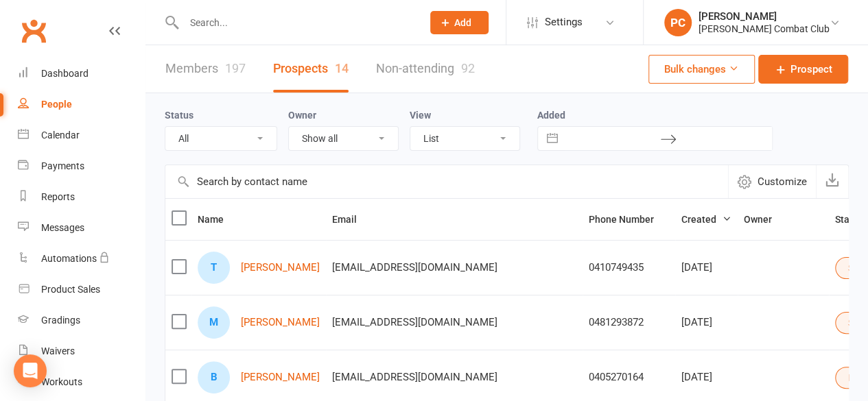  I want to click on a: Calendar, so click(81, 135).